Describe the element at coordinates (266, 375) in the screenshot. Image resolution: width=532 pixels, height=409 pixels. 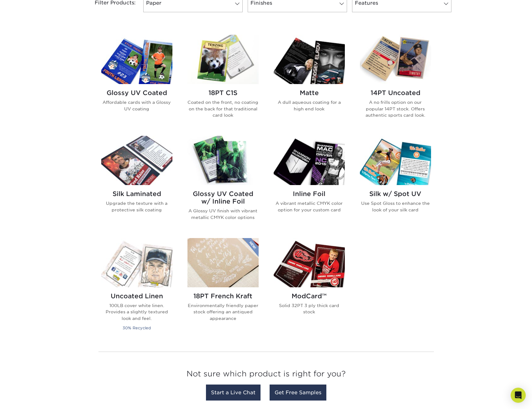
I see `h3: Not sure which product is right for you?` at that location.